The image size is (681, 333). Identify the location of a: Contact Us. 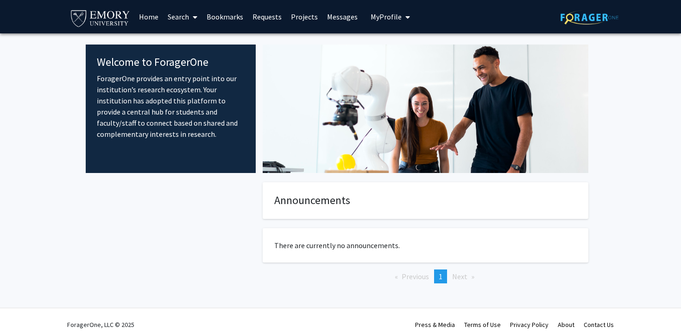
(598, 324).